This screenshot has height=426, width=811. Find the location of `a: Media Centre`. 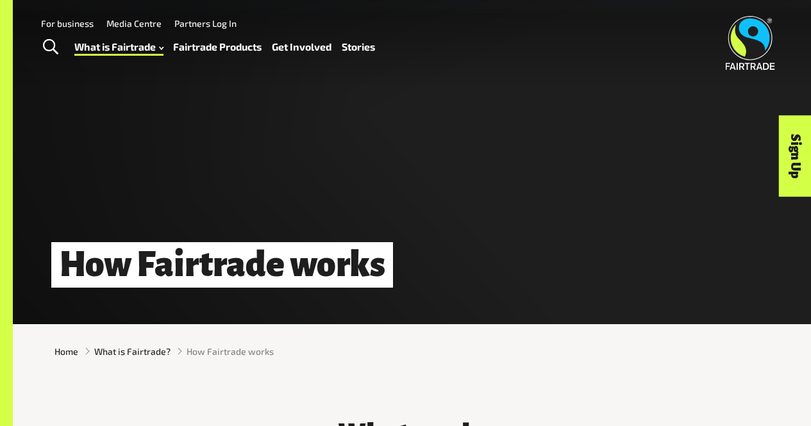

a: Media Centre is located at coordinates (134, 23).